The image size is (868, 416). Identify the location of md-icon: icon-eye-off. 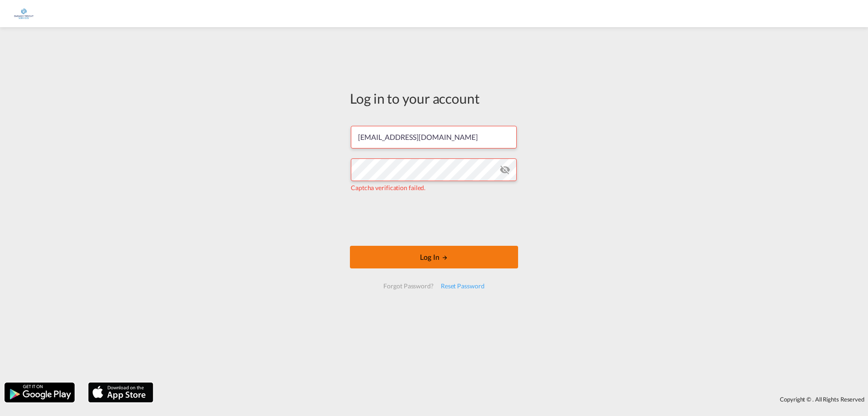
(505, 170).